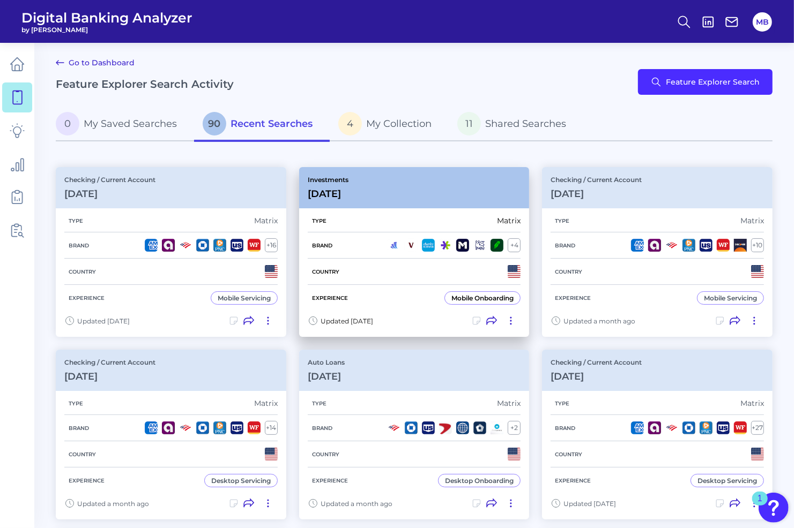  I want to click on div: + 14, so click(271, 428).